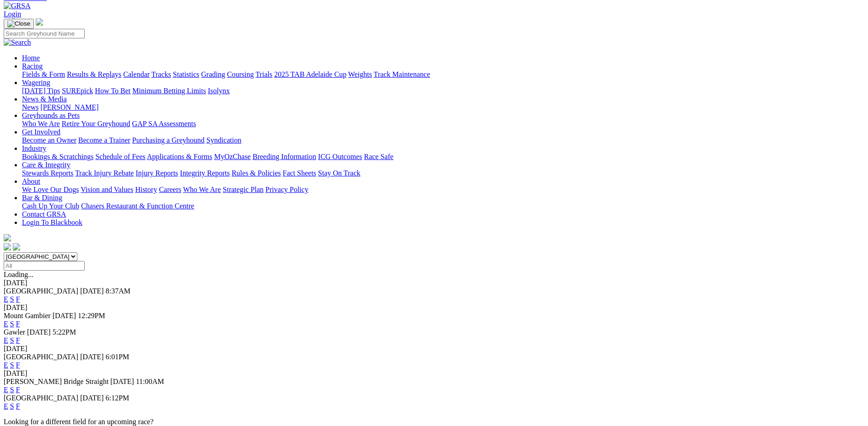 Image resolution: width=868 pixels, height=426 pixels. I want to click on a: Industry, so click(34, 148).